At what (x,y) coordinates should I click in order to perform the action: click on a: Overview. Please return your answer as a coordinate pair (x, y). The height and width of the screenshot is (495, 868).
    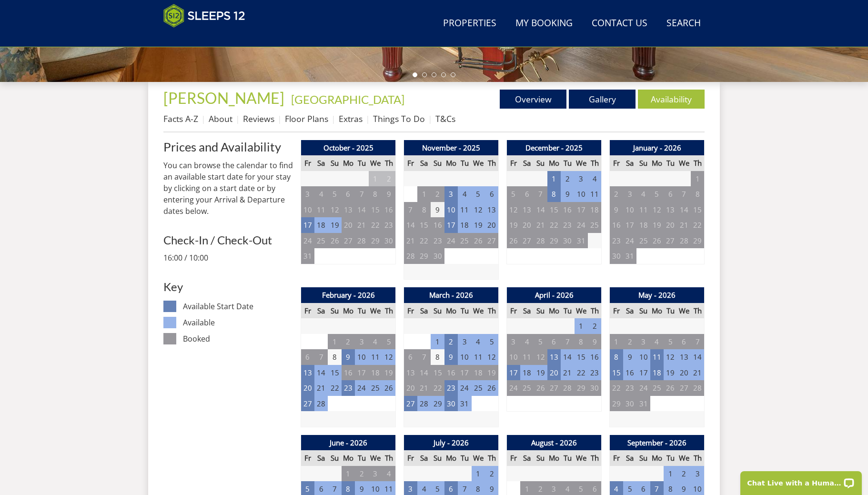
    Looking at the image, I should click on (533, 99).